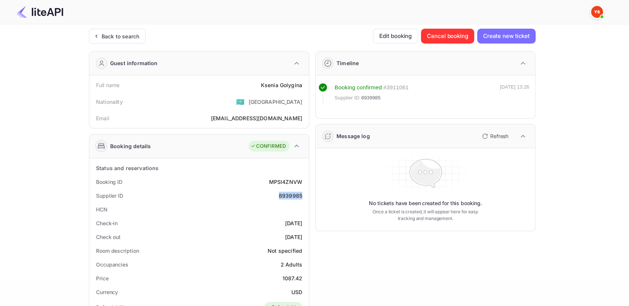 The image size is (629, 306). What do you see at coordinates (108, 237) in the screenshot?
I see `div: Check out` at bounding box center [108, 237].